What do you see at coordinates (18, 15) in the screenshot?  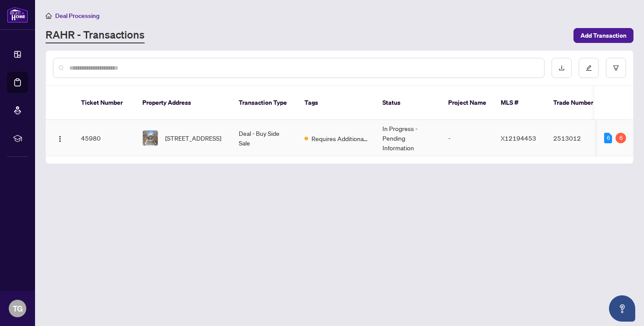 I see `img: logo` at bounding box center [18, 15].